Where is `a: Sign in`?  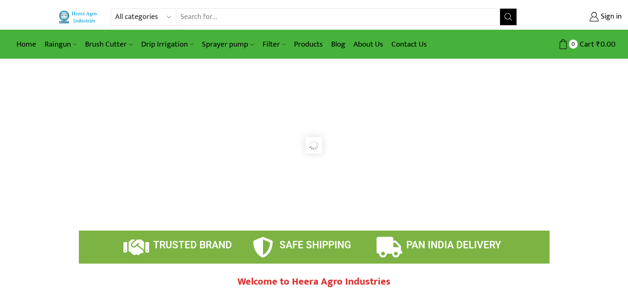
a: Sign in is located at coordinates (576, 17).